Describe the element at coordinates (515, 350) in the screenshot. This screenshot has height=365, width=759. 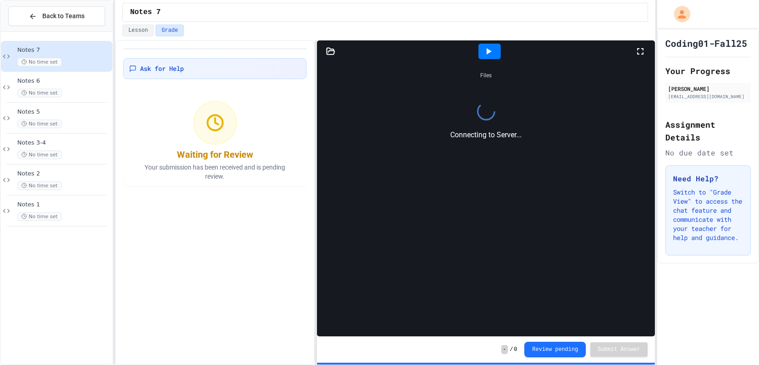
I see `span: 0` at that location.